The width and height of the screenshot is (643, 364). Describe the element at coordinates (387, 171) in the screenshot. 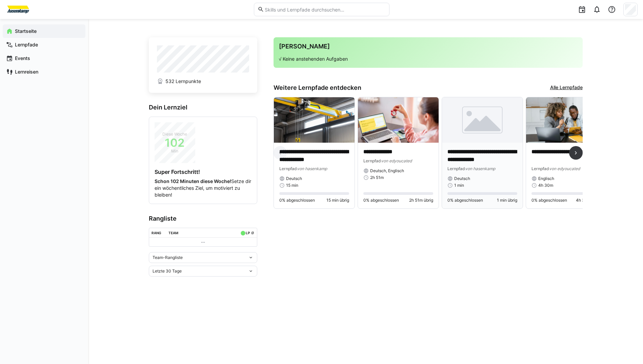

I see `span: Deutsch, Englisch` at that location.